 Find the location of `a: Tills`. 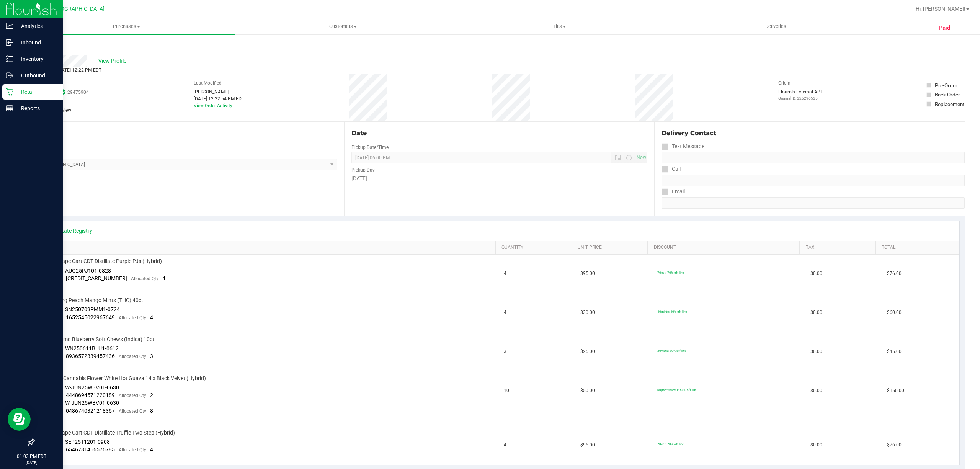

a: Tills is located at coordinates (559, 27).